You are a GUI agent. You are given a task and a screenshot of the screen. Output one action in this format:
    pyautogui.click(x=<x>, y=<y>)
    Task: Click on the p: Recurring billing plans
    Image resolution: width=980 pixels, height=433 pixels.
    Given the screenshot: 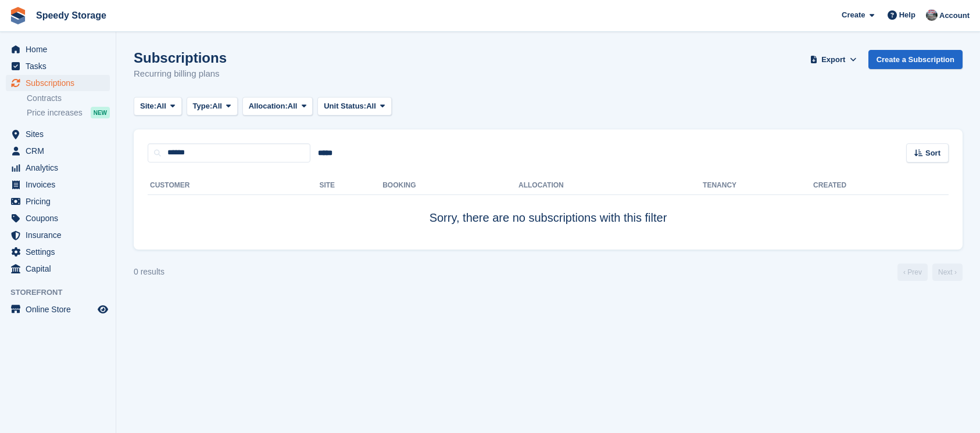 What is the action you would take?
    pyautogui.click(x=180, y=74)
    